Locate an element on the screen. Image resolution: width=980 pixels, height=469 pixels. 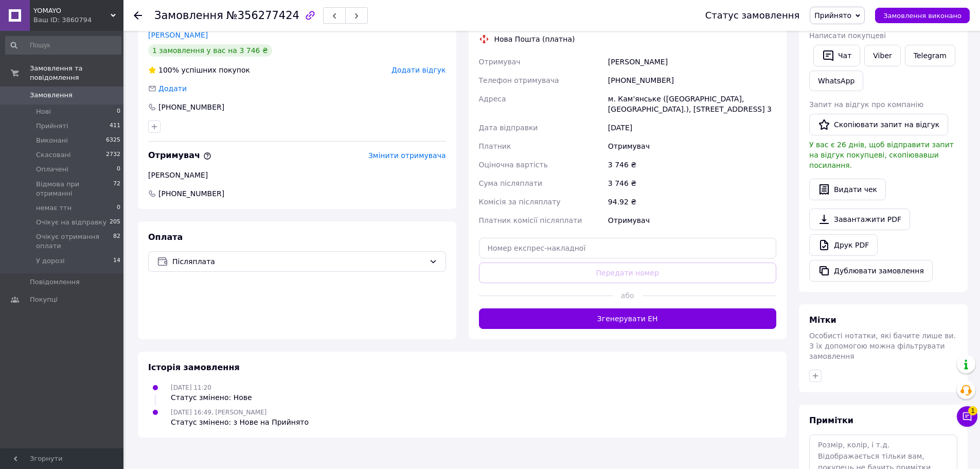
span: Сума післяплати is located at coordinates (511, 183).